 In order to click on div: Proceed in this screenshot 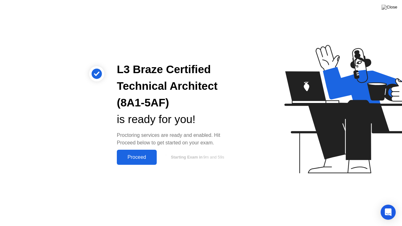, I will do `click(137, 157)`.